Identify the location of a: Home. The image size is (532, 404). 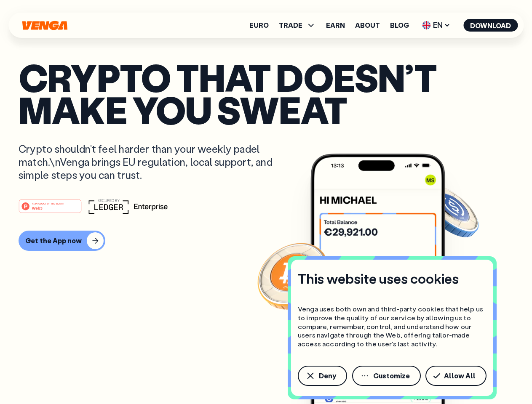
(44, 25).